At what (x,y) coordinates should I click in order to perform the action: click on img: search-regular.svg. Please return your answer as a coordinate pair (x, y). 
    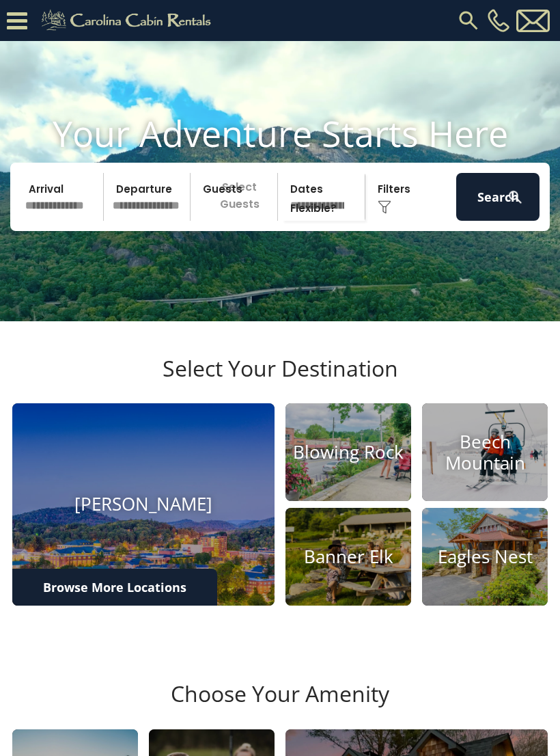
    Looking at the image, I should click on (468, 20).